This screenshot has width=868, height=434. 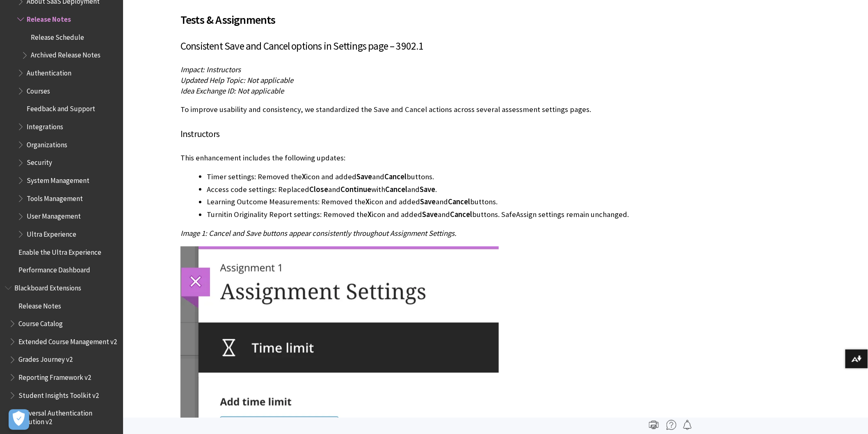 What do you see at coordinates (48, 287) in the screenshot?
I see `span: Blackboard Extensions` at bounding box center [48, 287].